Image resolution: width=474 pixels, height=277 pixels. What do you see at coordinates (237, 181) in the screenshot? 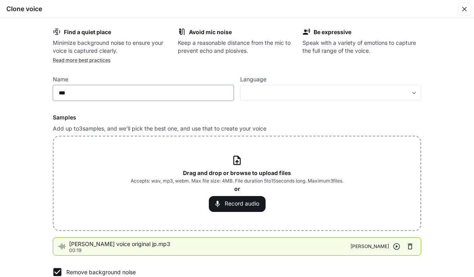
I see `span: Accepts: wav, mp3, webm. Max file size: 4MB. File duration 5 to 15 seconds long. Maximum 3 files.` at bounding box center [237, 181].